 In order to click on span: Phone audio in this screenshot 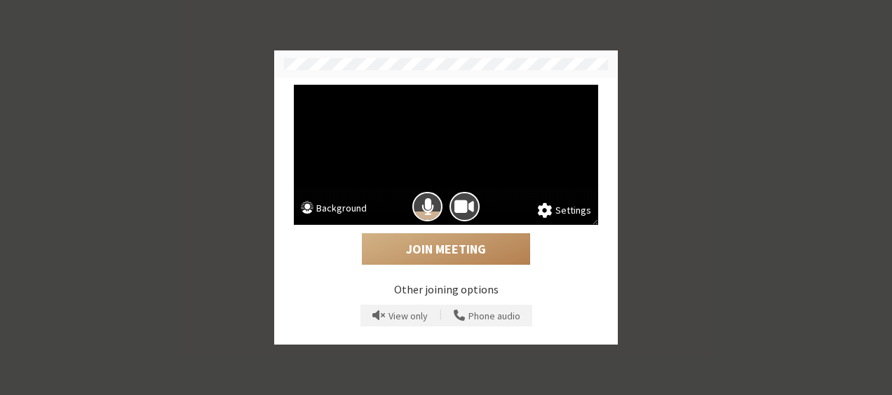, I will do `click(494, 316)`.